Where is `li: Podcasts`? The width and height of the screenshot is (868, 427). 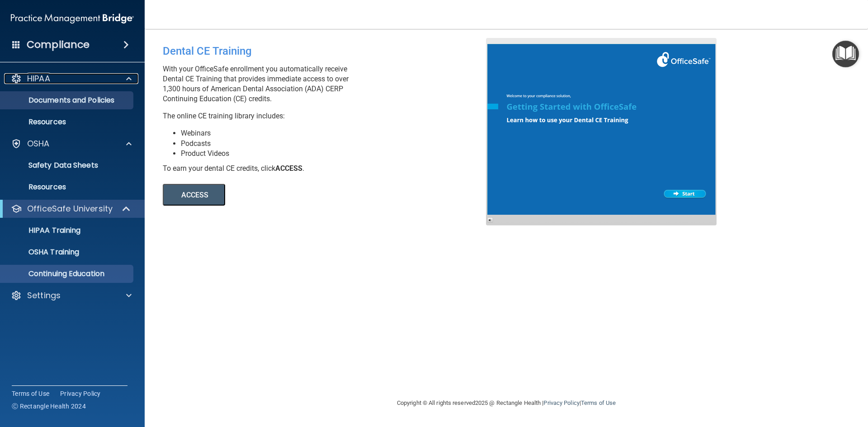
li: Podcasts is located at coordinates (337, 144).